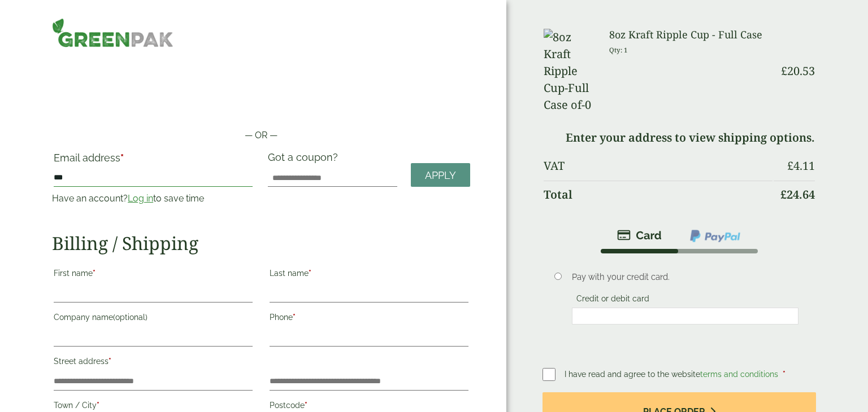 Image resolution: width=868 pixels, height=412 pixels. Describe the element at coordinates (440, 176) in the screenshot. I see `span: Apply` at that location.